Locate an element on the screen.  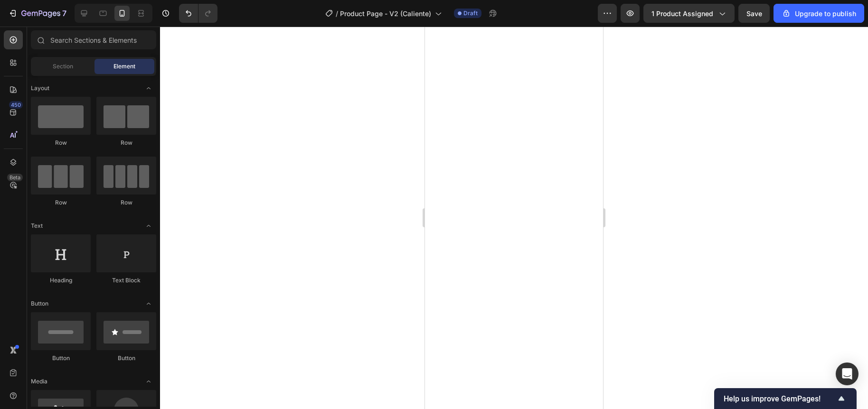
button: Save is located at coordinates (754, 13).